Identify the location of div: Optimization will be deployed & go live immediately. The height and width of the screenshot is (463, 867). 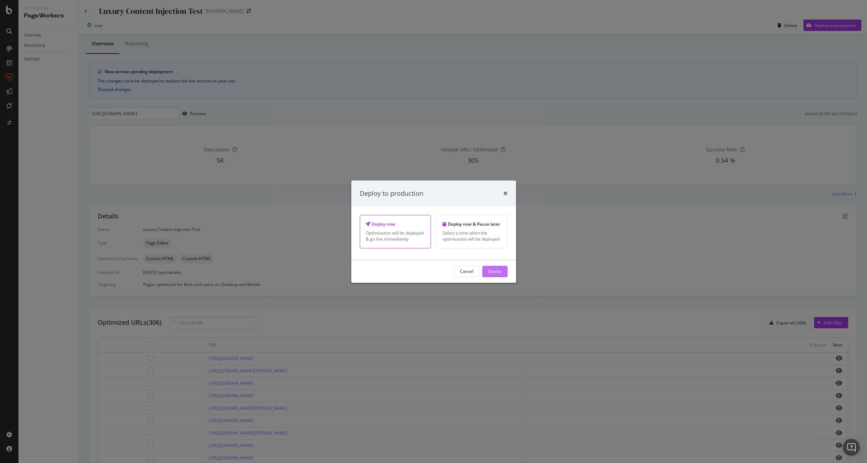
(395, 236).